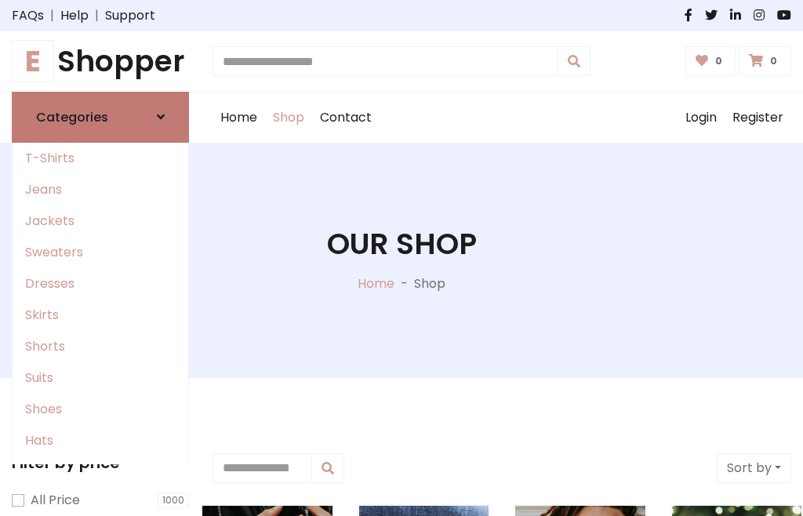 Image resolution: width=803 pixels, height=516 pixels. Describe the element at coordinates (27, 16) in the screenshot. I see `a: FAQs` at that location.